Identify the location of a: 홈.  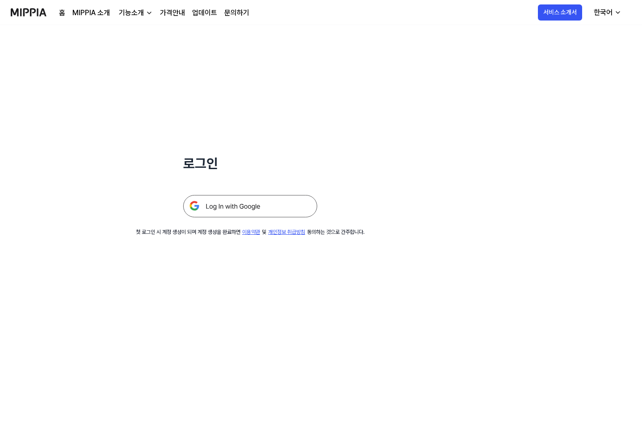
(62, 13).